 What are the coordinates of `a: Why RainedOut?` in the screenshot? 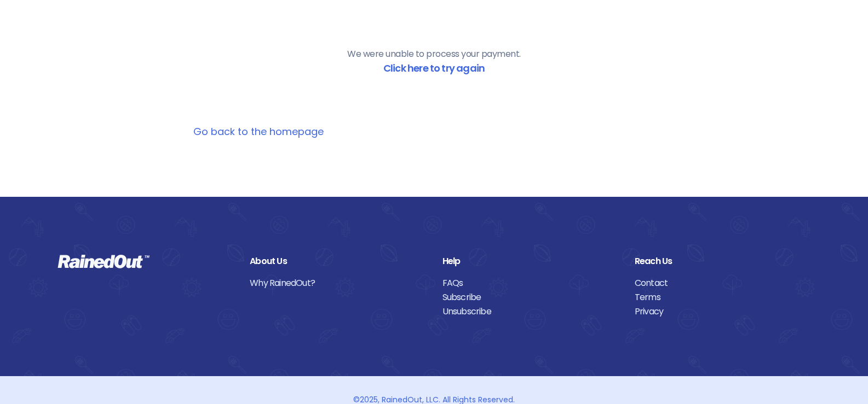 It's located at (337, 283).